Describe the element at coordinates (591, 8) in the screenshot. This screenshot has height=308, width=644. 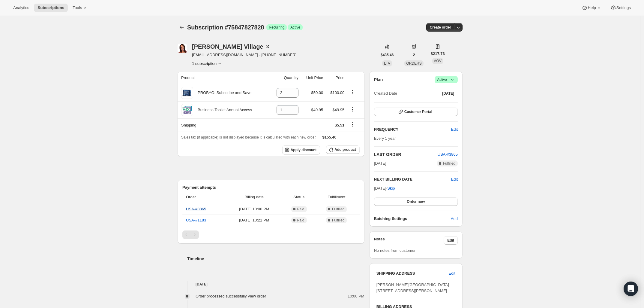
I see `button: Help` at that location.